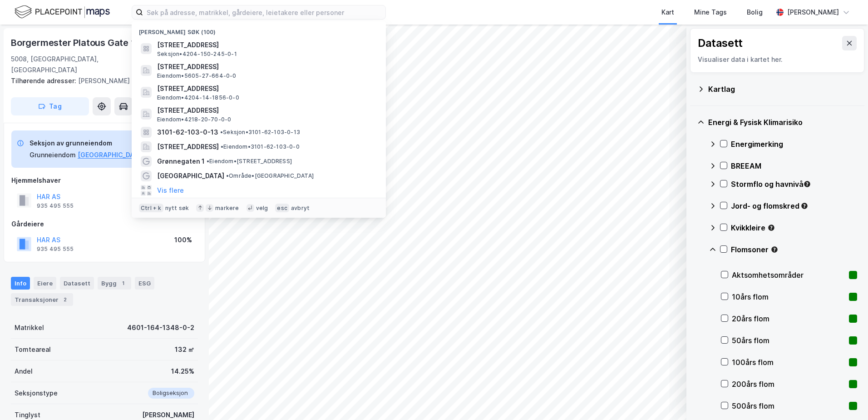 Image resolution: width=868 pixels, height=420 pixels. Describe the element at coordinates (788, 362) in the screenshot. I see `div: 100års flom` at that location.